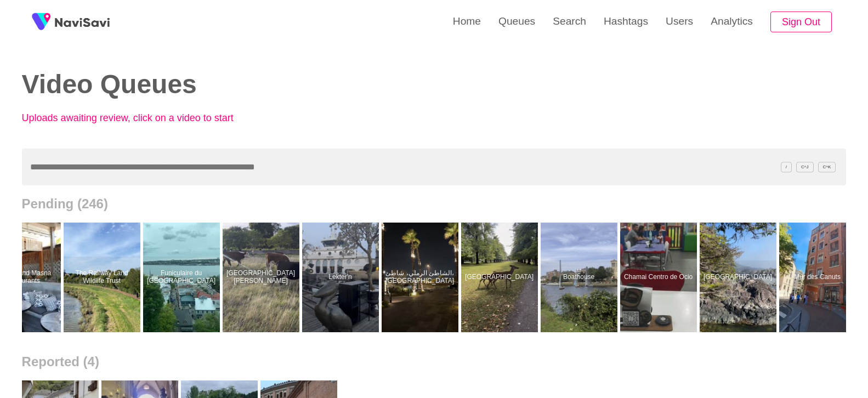 The width and height of the screenshot is (868, 398). Describe the element at coordinates (435, 204) in the screenshot. I see `h2: Pending (246)` at that location.